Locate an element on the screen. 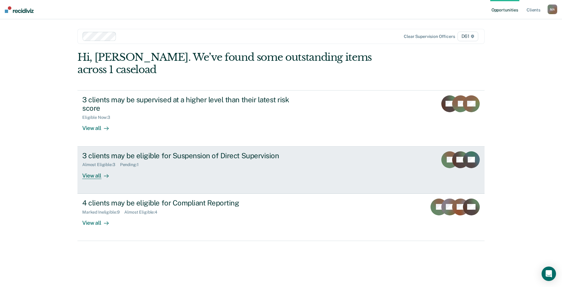 Image resolution: width=562 pixels, height=287 pixels. div: 4 clients may be eligible for Compliant Reporting is located at coordinates (188, 202).